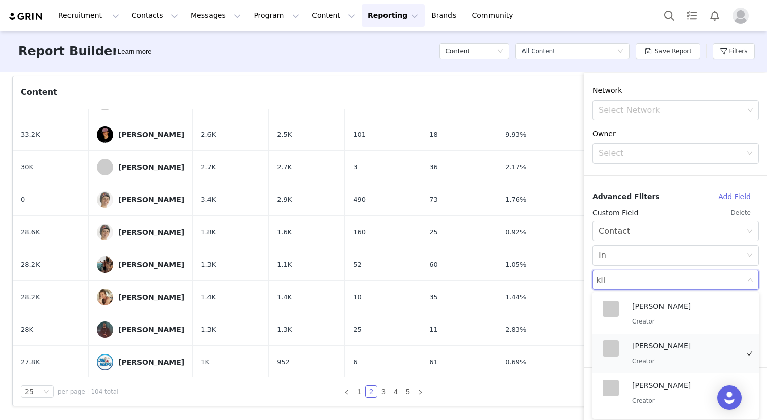 The height and width of the screenshot is (420, 767). What do you see at coordinates (371, 391) in the screenshot?
I see `li: 2` at bounding box center [371, 391].